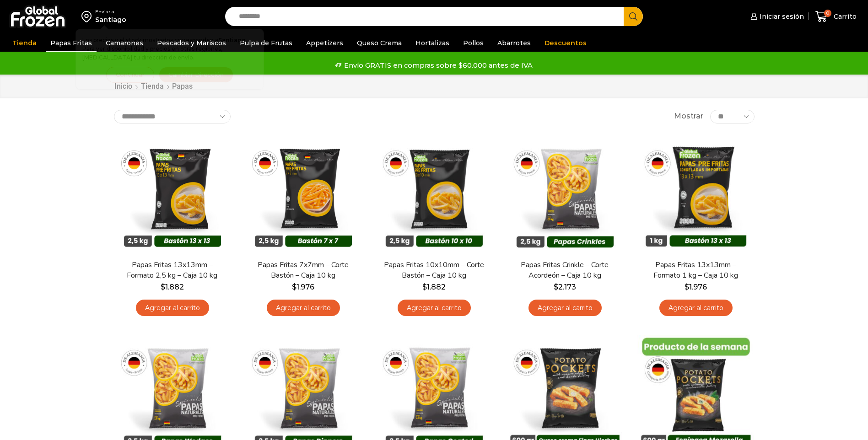 This screenshot has width=868, height=440. What do you see at coordinates (303, 270) in the screenshot?
I see `a: Papas Fritas 7x7mm – Corte Bastón – Caja 10 kg` at bounding box center [303, 270].